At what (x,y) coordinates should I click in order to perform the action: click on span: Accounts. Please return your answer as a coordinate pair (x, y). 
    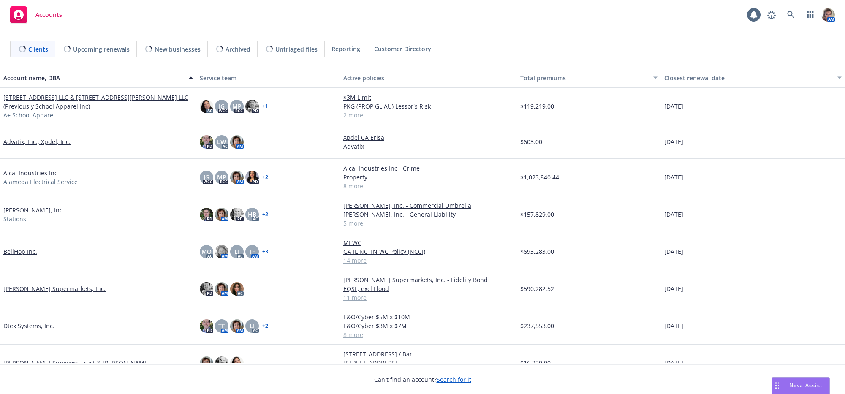
    Looking at the image, I should click on (49, 15).